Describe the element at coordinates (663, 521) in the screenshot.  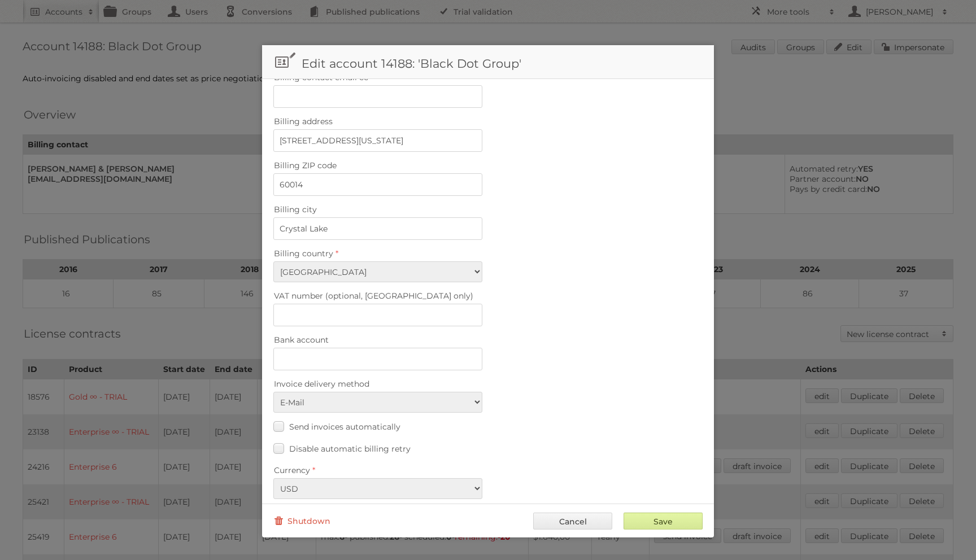
I see `input: Save` at that location.